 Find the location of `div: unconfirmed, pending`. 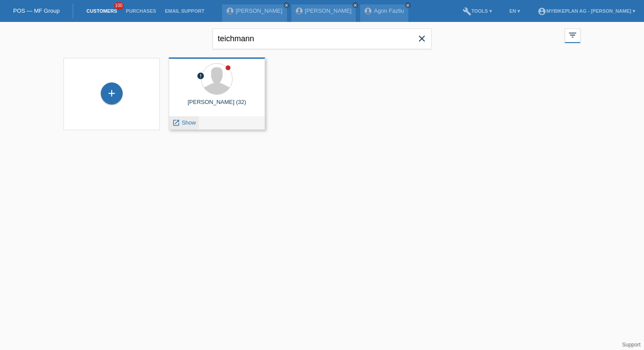

div: unconfirmed, pending is located at coordinates (200, 77).